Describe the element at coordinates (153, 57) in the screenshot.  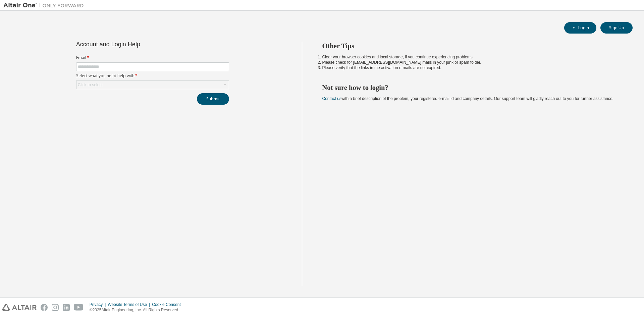
I see `label: Email` at that location.